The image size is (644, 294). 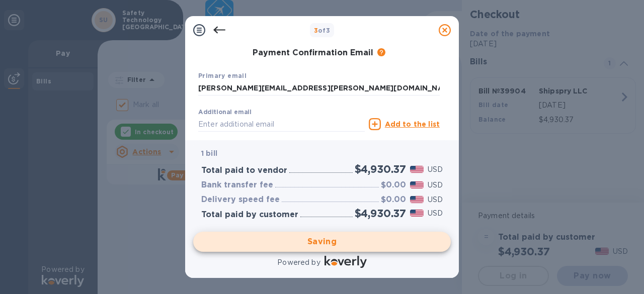 What do you see at coordinates (316, 30) in the screenshot?
I see `span: 3` at bounding box center [316, 30].